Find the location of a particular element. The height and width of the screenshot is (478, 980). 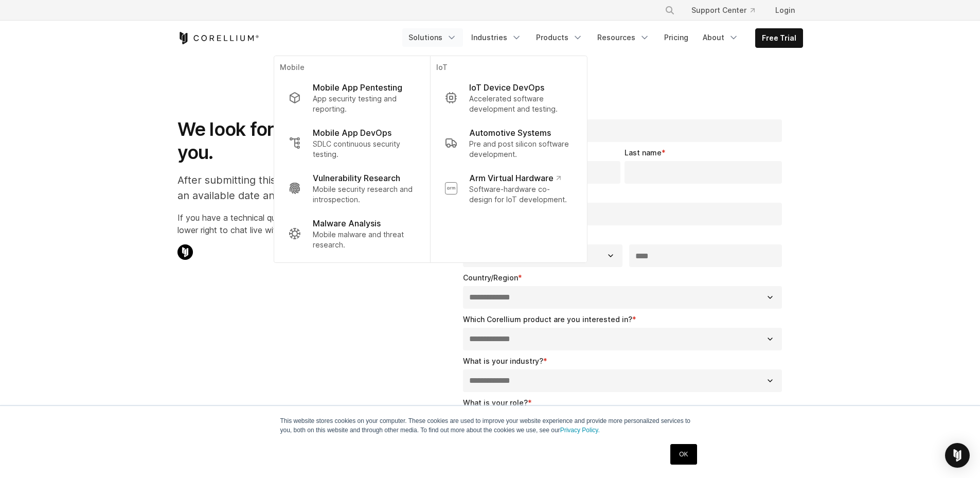

a: Automotive Systems Pre and post silicon software development. is located at coordinates (508, 143).